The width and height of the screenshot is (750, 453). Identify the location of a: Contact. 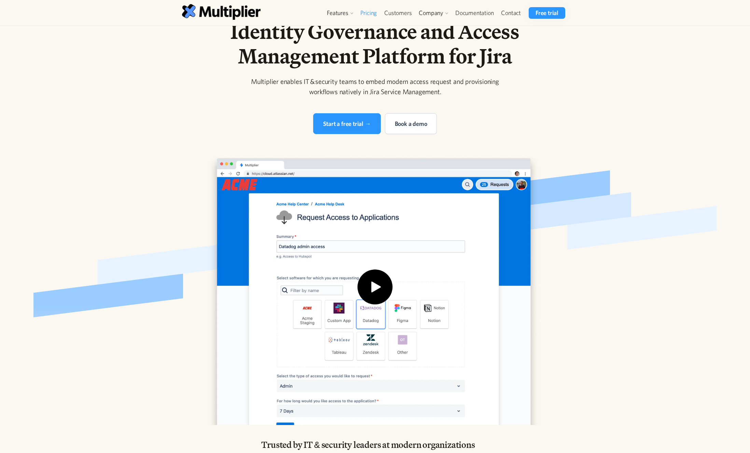
(511, 13).